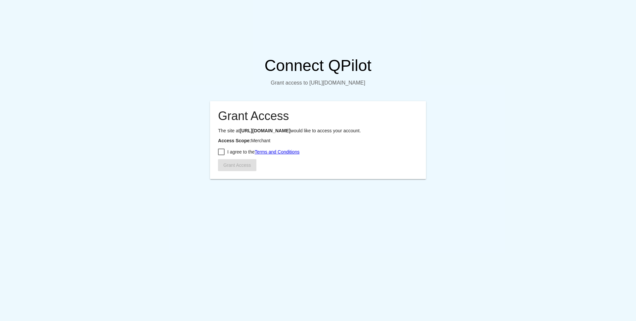  I want to click on p: The site at would like to access your account., so click(318, 131).